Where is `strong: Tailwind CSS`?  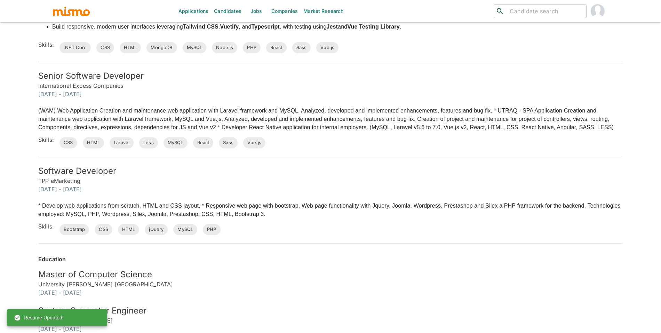 strong: Tailwind CSS is located at coordinates (201, 26).